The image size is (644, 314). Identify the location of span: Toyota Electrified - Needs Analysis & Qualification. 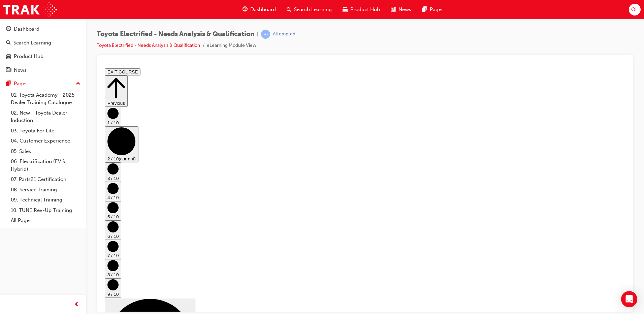
(176, 34).